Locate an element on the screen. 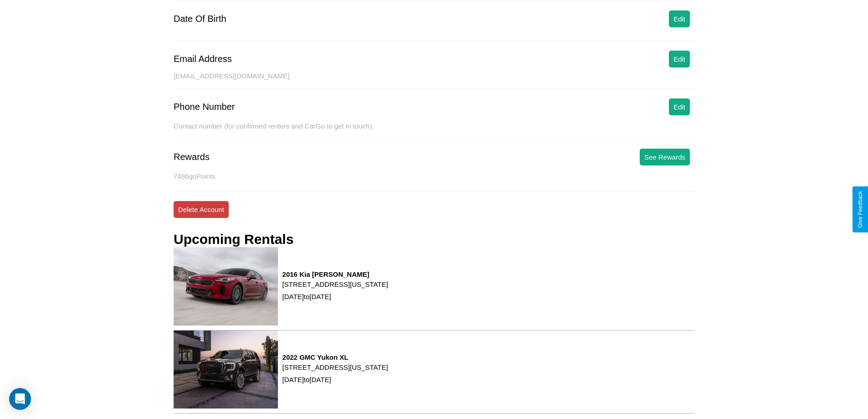 This screenshot has height=419, width=868. div: Open Intercom Messenger is located at coordinates (20, 398).